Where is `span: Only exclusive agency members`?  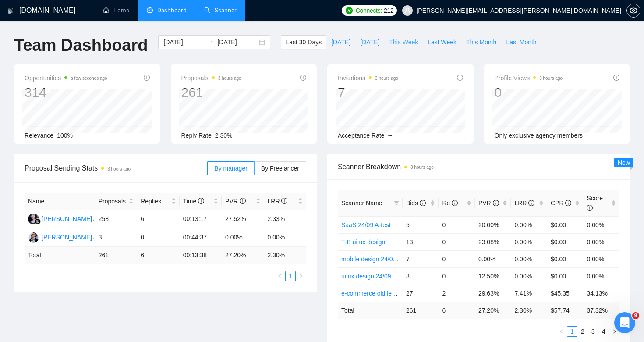
span: Only exclusive agency members is located at coordinates (539, 135).